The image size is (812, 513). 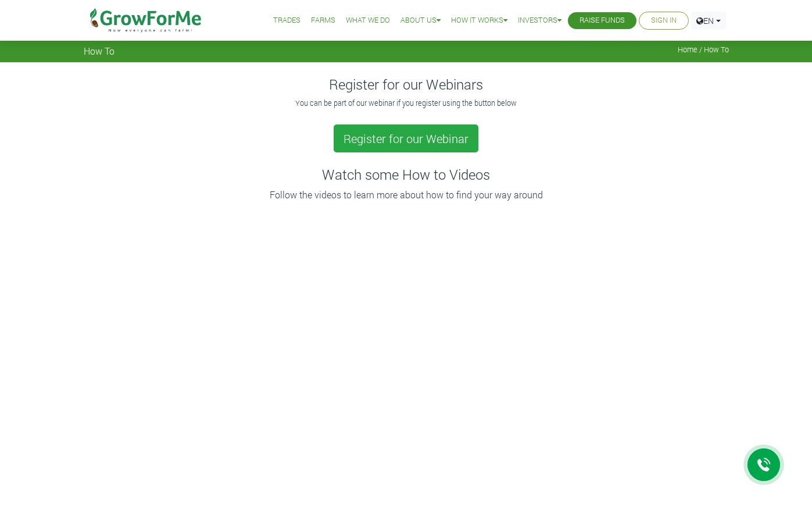 What do you see at coordinates (406, 175) in the screenshot?
I see `h4: Watch some How to Videos` at bounding box center [406, 175].